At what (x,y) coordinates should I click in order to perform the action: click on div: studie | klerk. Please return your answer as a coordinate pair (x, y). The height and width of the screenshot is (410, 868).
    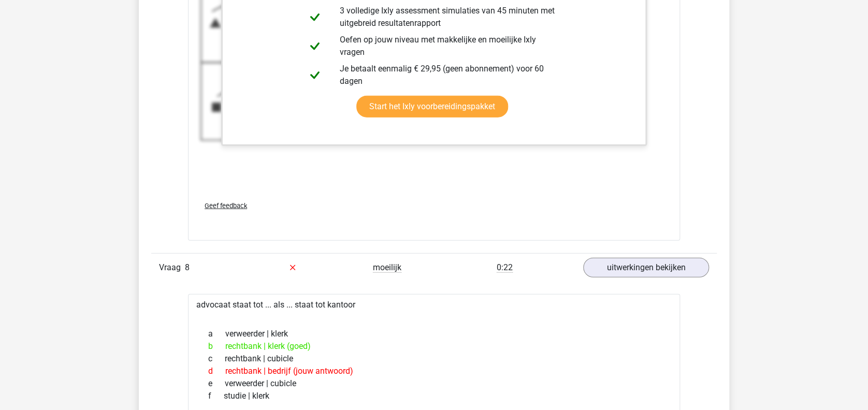
    Looking at the image, I should click on (434, 396).